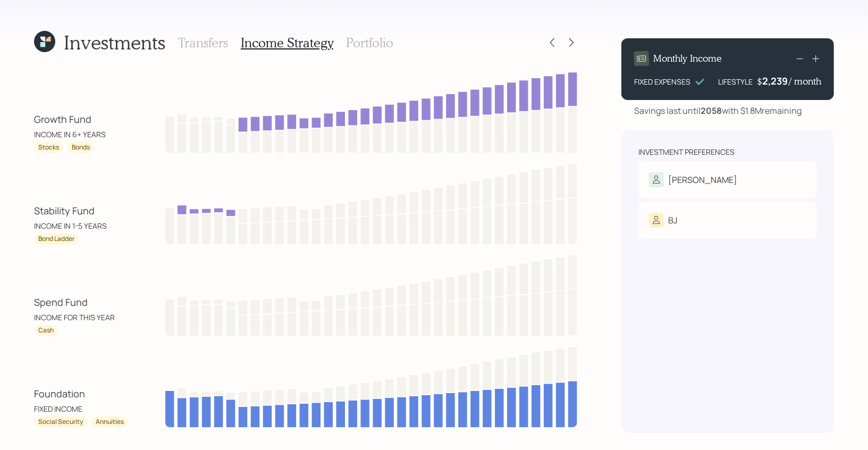 Image resolution: width=868 pixels, height=450 pixels. Describe the element at coordinates (57, 239) in the screenshot. I see `div: Bond Ladder` at that location.